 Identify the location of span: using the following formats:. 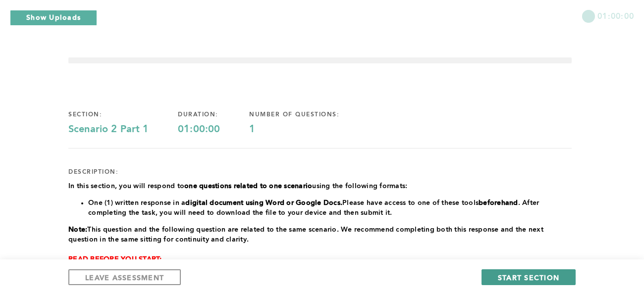
(359, 186).